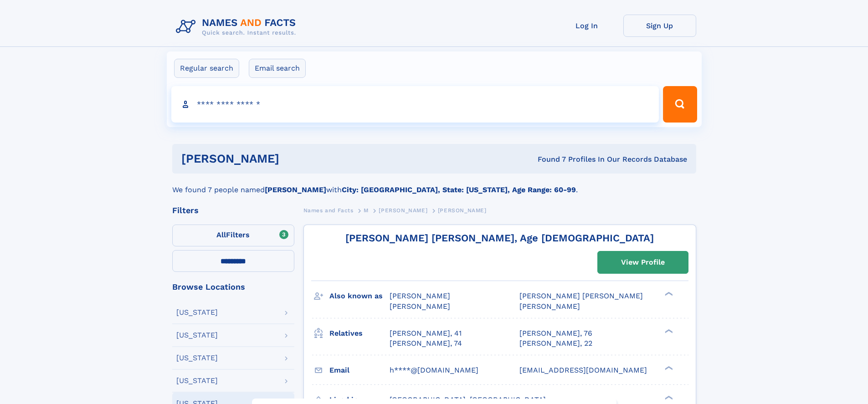 This screenshot has width=868, height=404. I want to click on div: View Profile, so click(643, 262).